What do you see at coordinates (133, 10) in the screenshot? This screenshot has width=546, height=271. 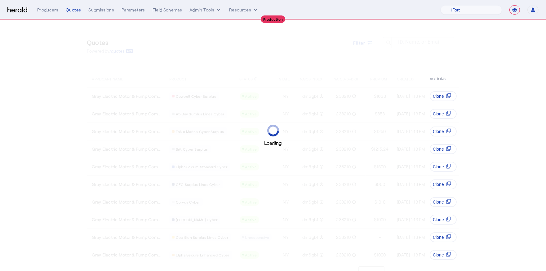 I see `div: Parameters` at bounding box center [133, 10].